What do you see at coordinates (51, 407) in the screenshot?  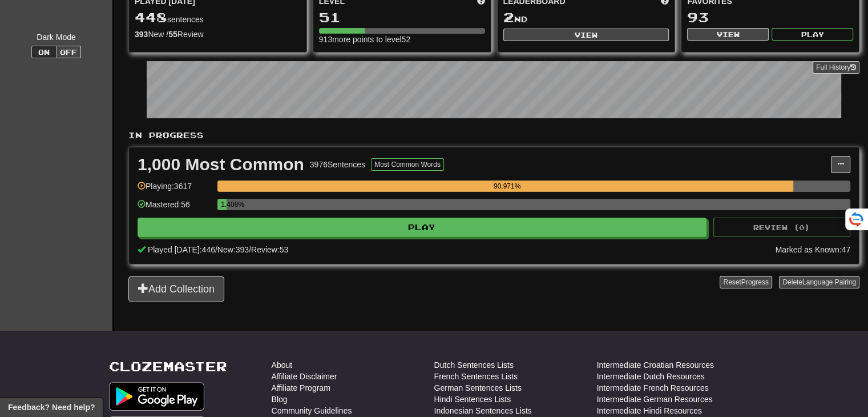 I see `span: Open feedback widget` at bounding box center [51, 407].